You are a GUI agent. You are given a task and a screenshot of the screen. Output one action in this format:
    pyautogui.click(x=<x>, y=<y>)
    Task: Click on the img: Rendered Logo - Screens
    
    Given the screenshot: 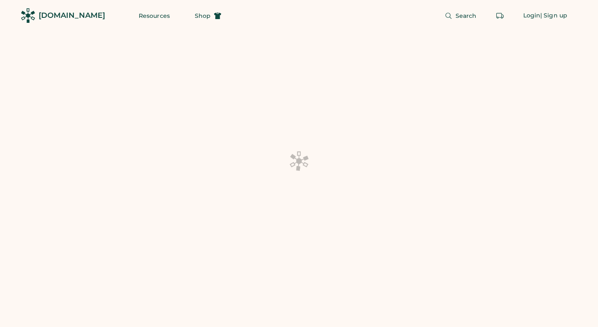 What is the action you would take?
    pyautogui.click(x=28, y=15)
    